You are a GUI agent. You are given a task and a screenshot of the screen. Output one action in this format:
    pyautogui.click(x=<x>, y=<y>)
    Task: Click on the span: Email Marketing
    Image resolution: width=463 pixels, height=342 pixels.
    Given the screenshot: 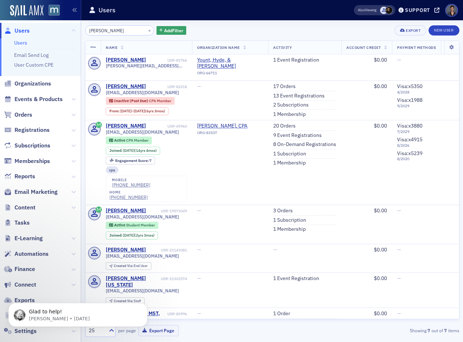 What is the action you would take?
    pyautogui.click(x=36, y=192)
    